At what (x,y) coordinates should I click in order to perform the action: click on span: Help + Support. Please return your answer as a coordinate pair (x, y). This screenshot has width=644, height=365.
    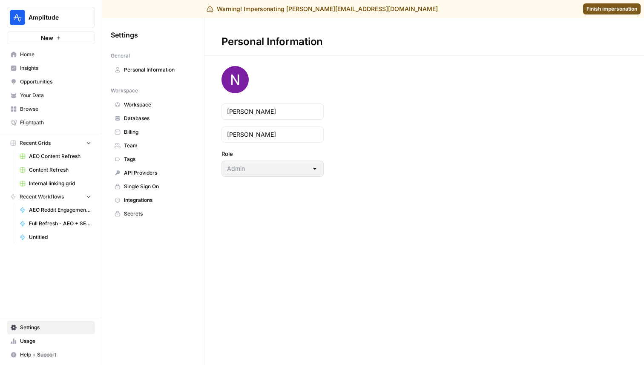
    Looking at the image, I should click on (55, 355).